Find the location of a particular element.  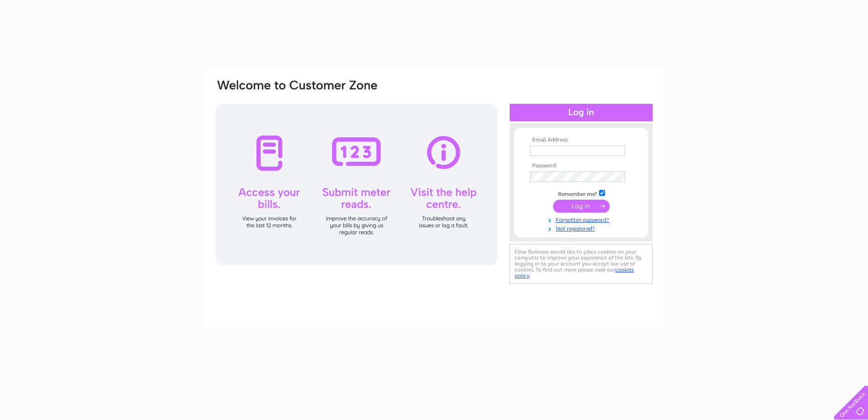

a: cookies policy is located at coordinates (574, 272).